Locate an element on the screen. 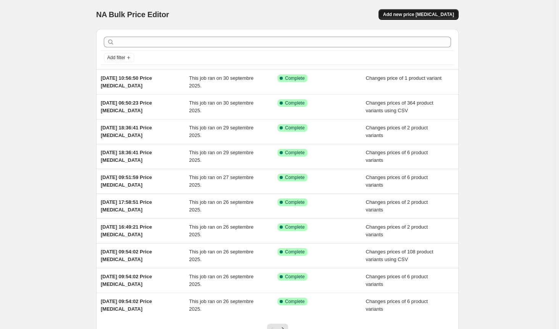 The image size is (559, 329). span: Changes price of 1 product variant is located at coordinates (404, 78).